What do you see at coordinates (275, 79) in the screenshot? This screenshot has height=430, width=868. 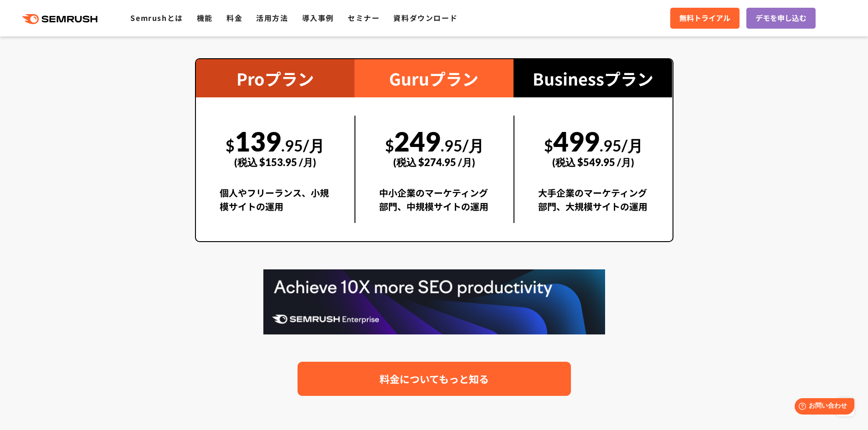 I see `div: Proプラン` at bounding box center [275, 79].